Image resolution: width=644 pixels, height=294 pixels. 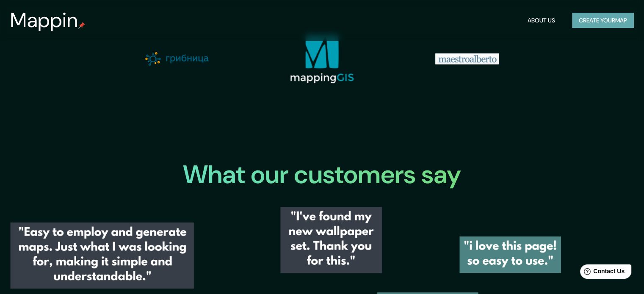 What do you see at coordinates (322, 59) in the screenshot?
I see `img: mappinggis-logo` at bounding box center [322, 59].